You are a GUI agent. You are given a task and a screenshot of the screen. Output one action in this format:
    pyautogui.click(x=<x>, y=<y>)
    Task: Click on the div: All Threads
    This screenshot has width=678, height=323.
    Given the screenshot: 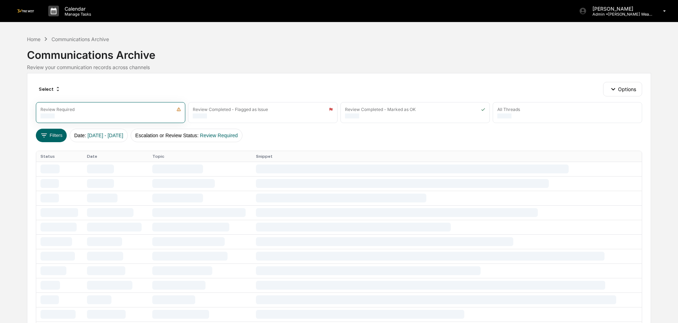 What is the action you would take?
    pyautogui.click(x=509, y=109)
    